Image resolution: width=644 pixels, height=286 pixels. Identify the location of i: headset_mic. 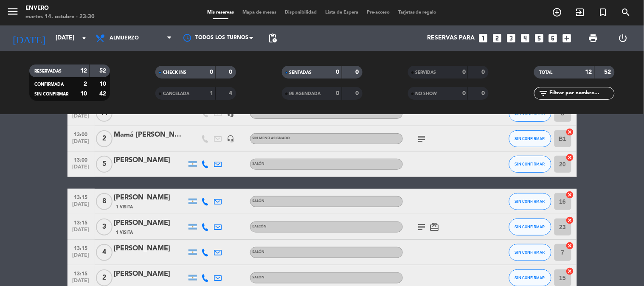
(231, 139).